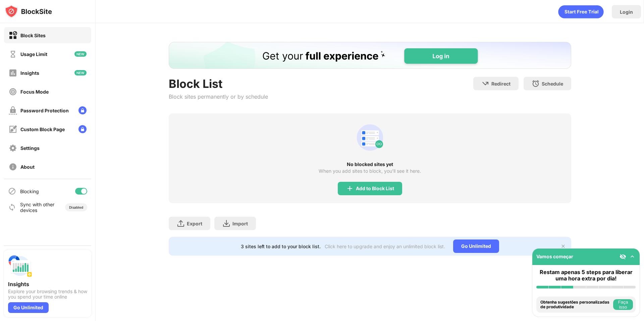 This screenshot has height=321, width=644. Describe the element at coordinates (552, 84) in the screenshot. I see `div: Schedule` at that location.